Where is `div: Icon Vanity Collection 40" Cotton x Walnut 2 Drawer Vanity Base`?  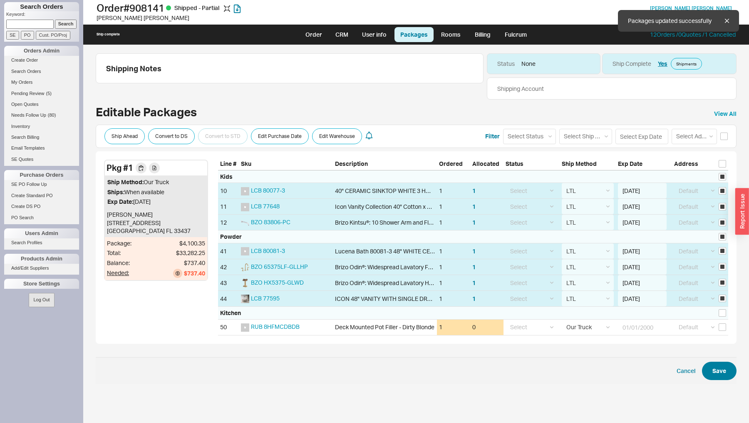
div: Icon Vanity Collection 40" Cotton x Walnut 2 Drawer Vanity Base is located at coordinates (385, 206).